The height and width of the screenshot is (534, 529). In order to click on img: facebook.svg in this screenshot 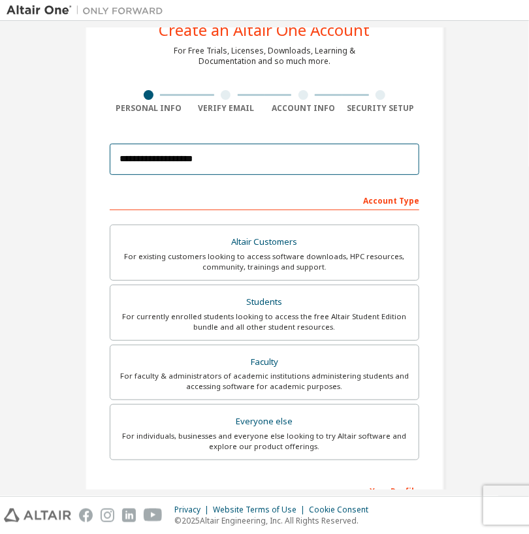, I will do `click(86, 515)`.